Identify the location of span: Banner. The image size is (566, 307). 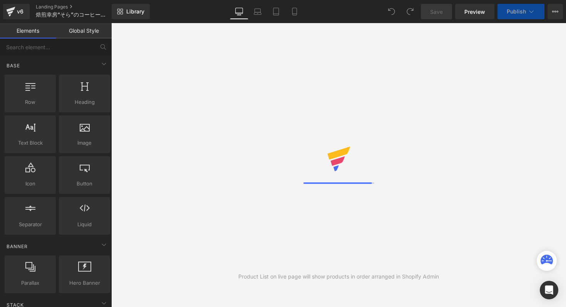
(17, 247).